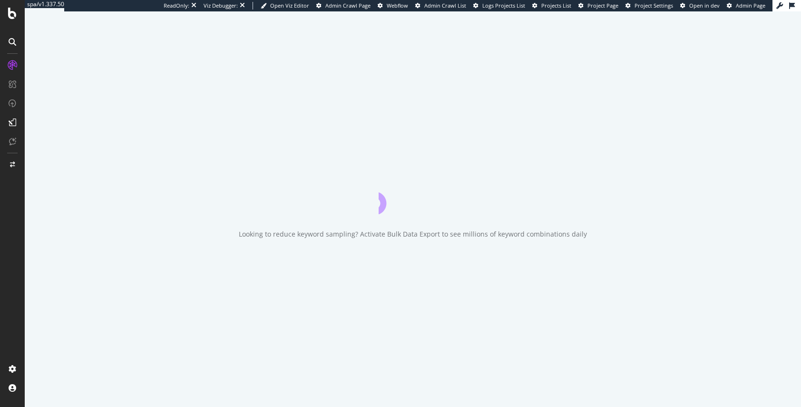 This screenshot has width=801, height=407. I want to click on span: Webflow, so click(397, 5).